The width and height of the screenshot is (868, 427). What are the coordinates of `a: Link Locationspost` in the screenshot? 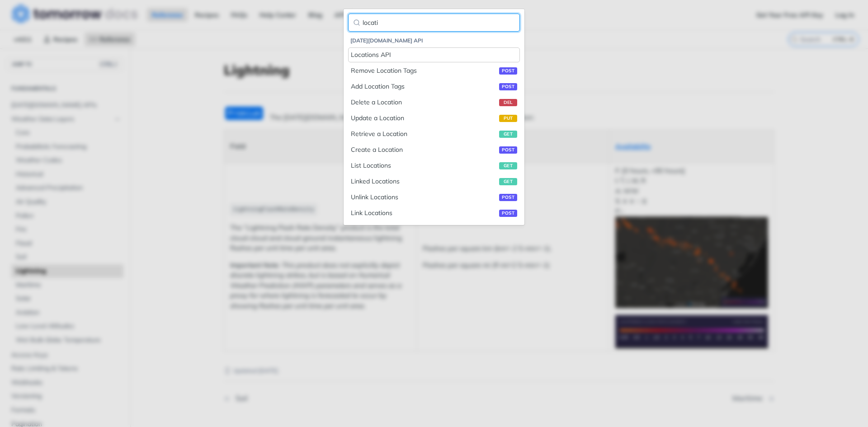 It's located at (434, 213).